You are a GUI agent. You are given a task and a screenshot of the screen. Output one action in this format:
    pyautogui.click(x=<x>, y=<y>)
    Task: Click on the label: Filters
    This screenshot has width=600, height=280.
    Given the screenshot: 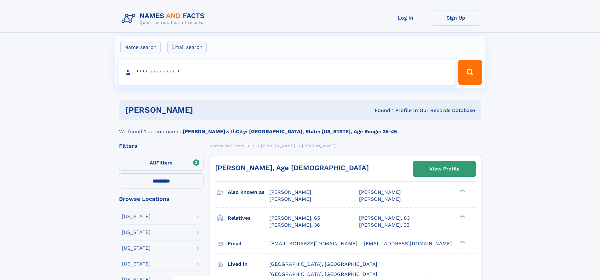 What is the action you would take?
    pyautogui.click(x=161, y=163)
    